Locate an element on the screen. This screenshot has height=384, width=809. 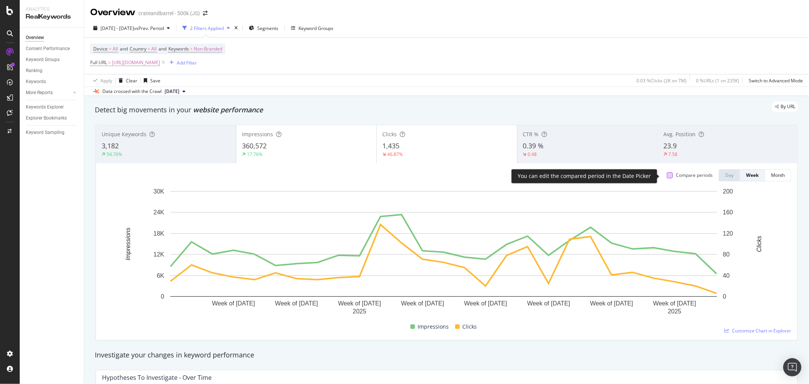
span: Country is located at coordinates (138, 49).